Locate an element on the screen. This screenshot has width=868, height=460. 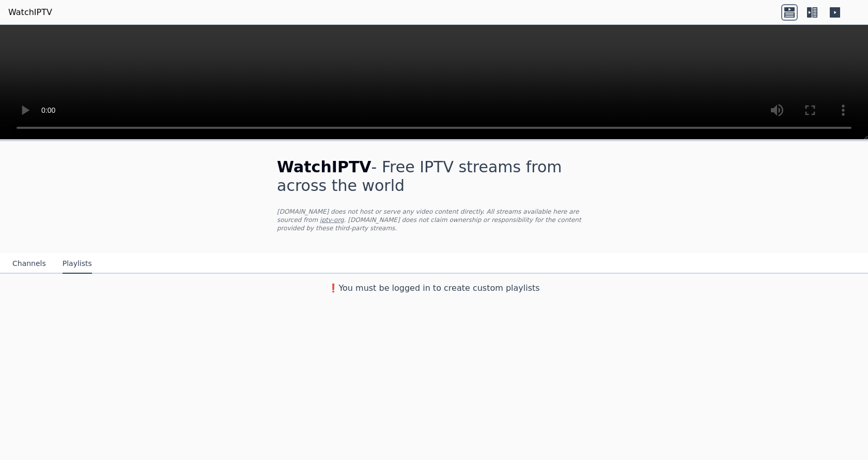
button: Playlists is located at coordinates (77, 264).